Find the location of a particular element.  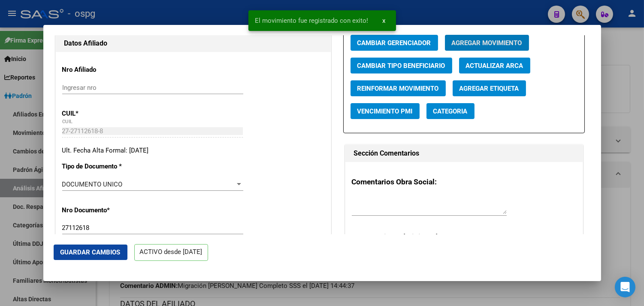

button: x is located at coordinates (384, 20).